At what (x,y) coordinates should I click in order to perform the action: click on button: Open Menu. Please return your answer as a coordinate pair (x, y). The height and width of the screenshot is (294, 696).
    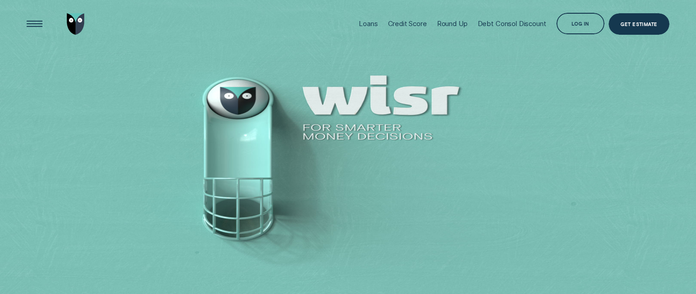
    Looking at the image, I should click on (35, 24).